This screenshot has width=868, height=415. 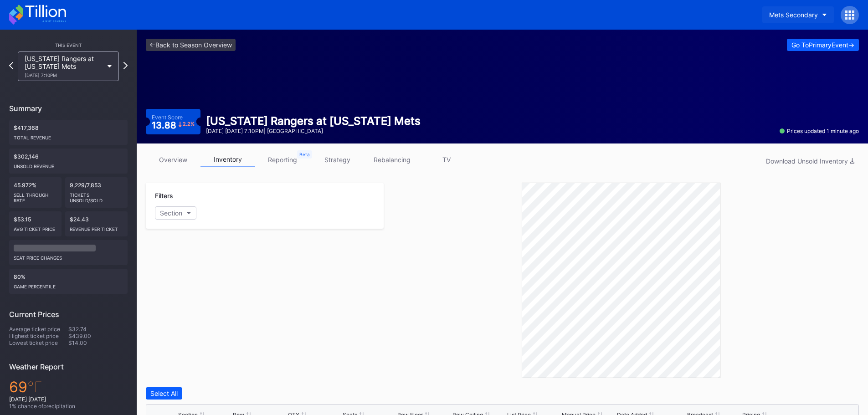 What do you see at coordinates (39, 335) in the screenshot?
I see `div: Highest ticket price` at bounding box center [39, 335].